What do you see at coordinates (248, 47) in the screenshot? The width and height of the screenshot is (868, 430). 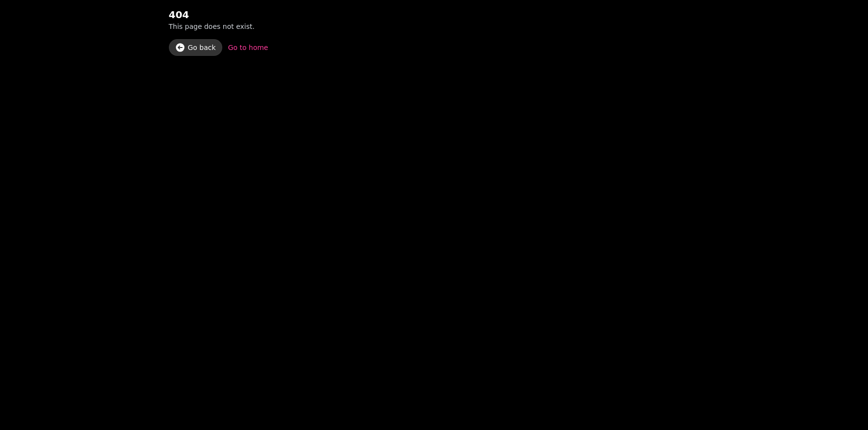 I see `a: Go to home` at bounding box center [248, 47].